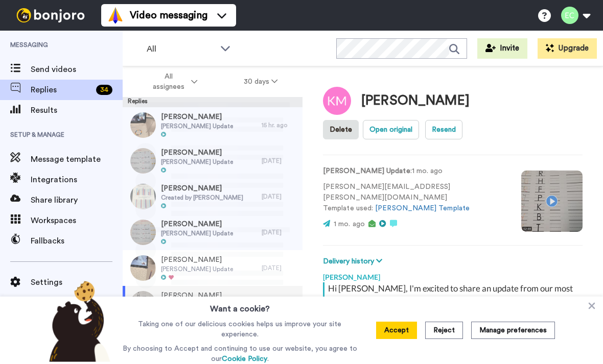 The image size is (603, 364). I want to click on a: Invite, so click(502, 48).